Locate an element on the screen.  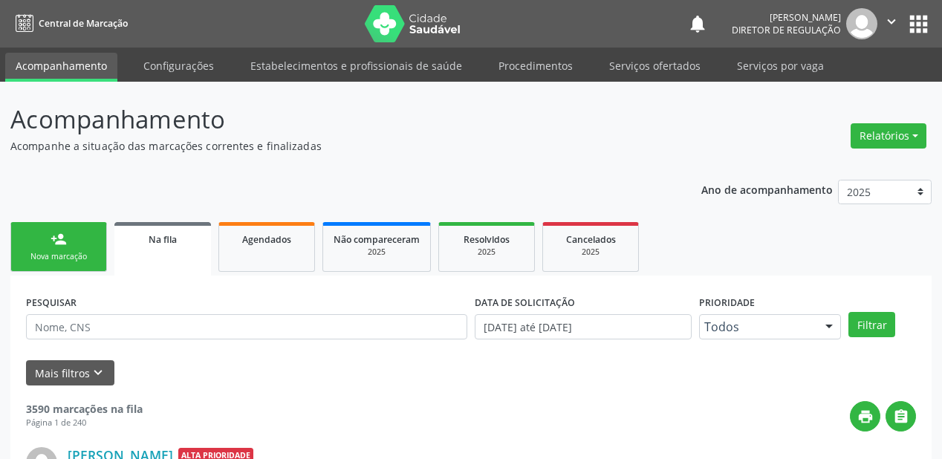
a: Procedimentos is located at coordinates (536, 65).